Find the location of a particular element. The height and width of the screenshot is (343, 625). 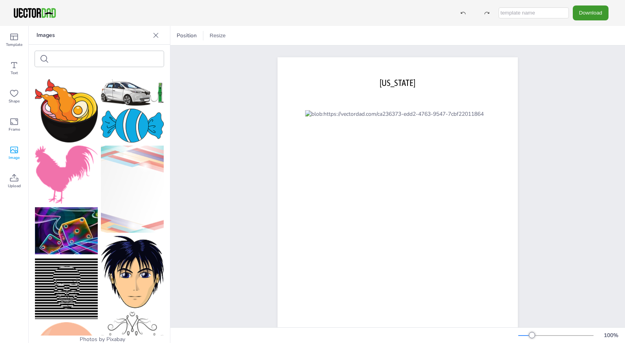

img: given-67935_150.jpg is located at coordinates (66, 231).